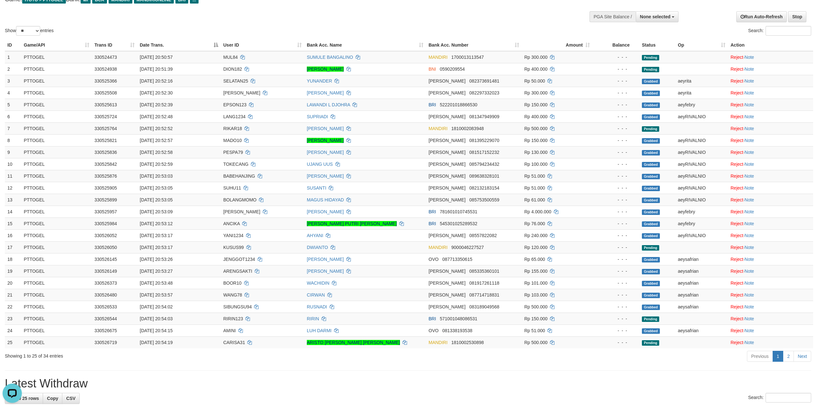 Image resolution: width=816 pixels, height=408 pixels. What do you see at coordinates (536, 69) in the screenshot?
I see `span: Rp 400.000` at bounding box center [536, 69].